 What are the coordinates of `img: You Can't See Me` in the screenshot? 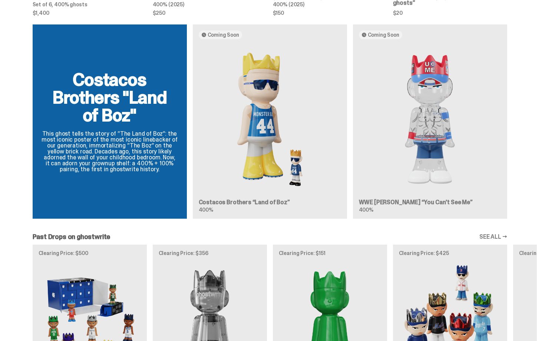 It's located at (430, 119).